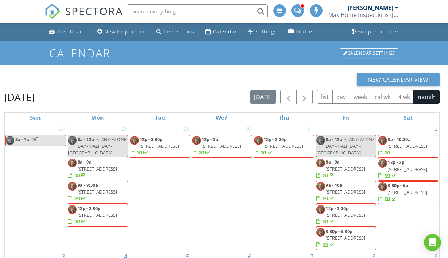  Describe the element at coordinates (262, 32) in the screenshot. I see `a: Settings` at that location.